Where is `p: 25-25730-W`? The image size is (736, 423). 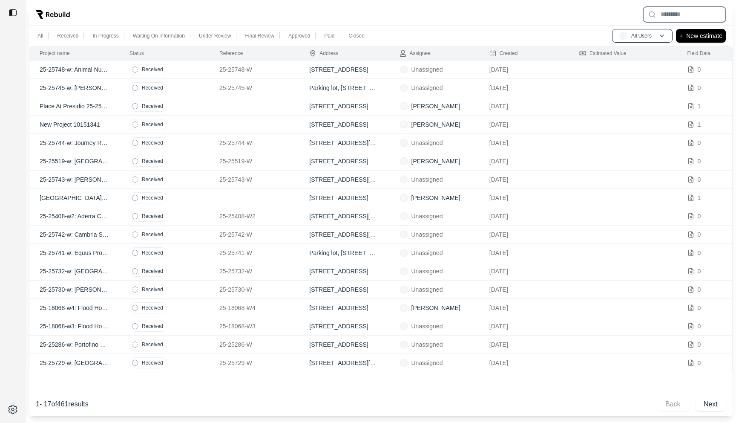
p: 25-25730-W is located at coordinates (254, 289).